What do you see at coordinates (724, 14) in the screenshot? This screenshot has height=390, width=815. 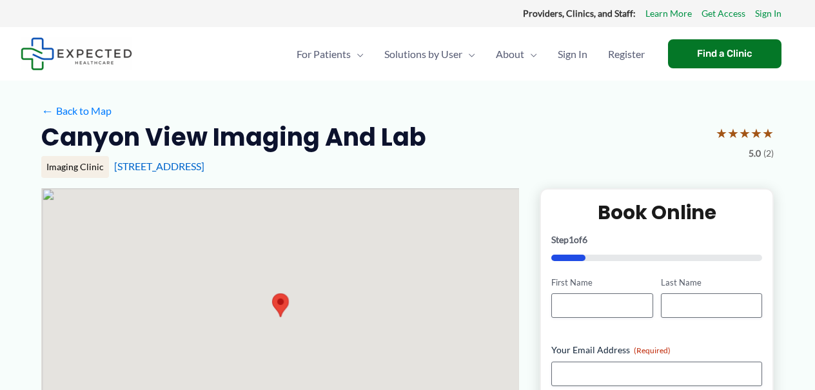 I see `a: Get Access` at bounding box center [724, 14].